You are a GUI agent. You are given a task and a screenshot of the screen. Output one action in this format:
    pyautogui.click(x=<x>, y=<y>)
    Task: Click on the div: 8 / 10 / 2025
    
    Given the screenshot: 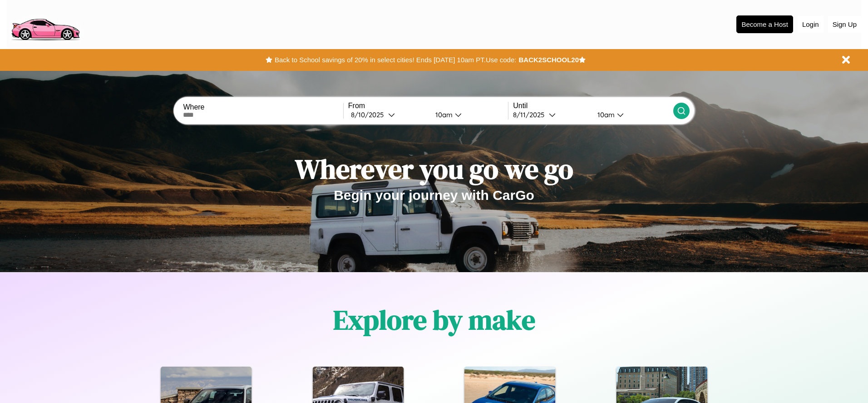 What is the action you would take?
    pyautogui.click(x=369, y=114)
    